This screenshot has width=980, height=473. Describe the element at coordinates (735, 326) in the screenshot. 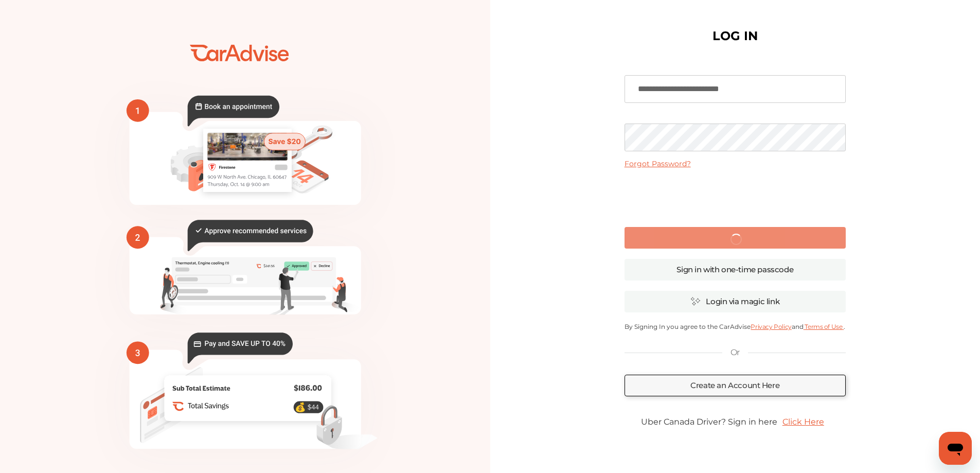

I see `p: By Signing In you agree to the CarAdvise and .` at that location.